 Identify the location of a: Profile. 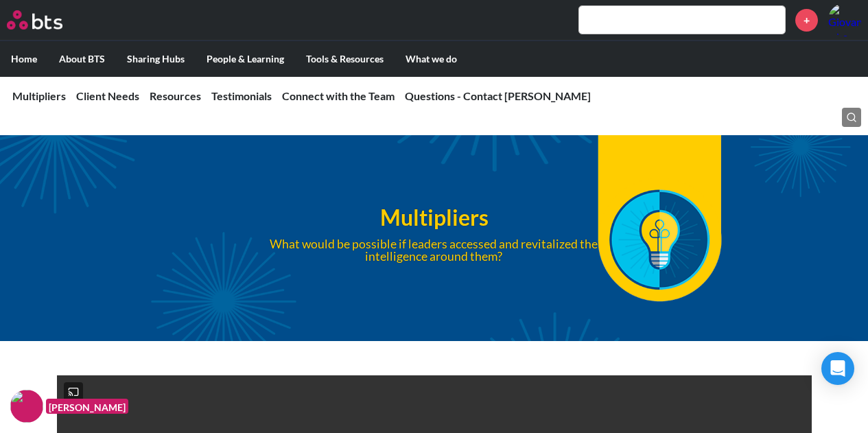
(844, 20).